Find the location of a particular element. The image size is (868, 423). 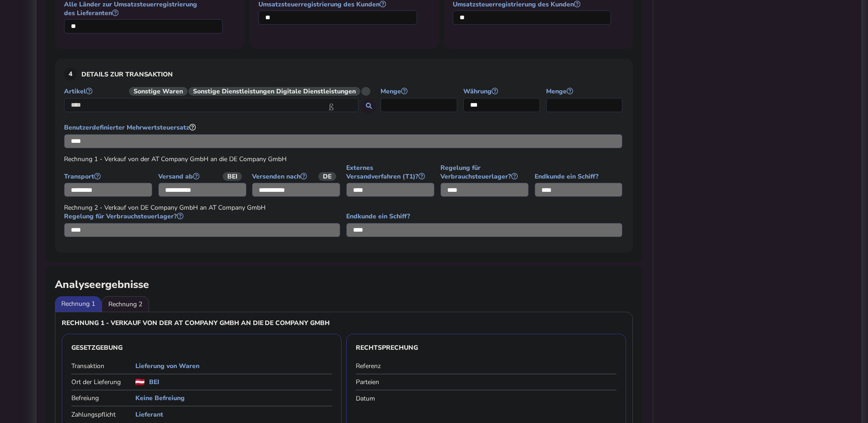

font: Transport is located at coordinates (79, 176).